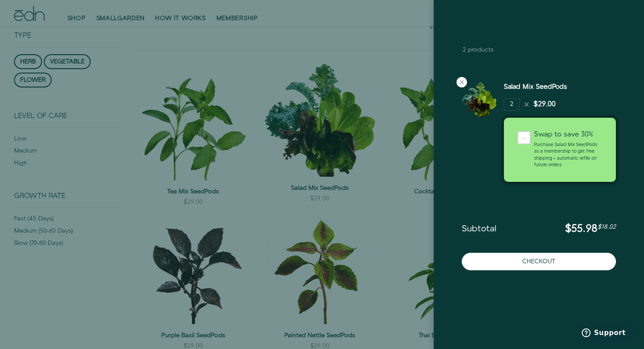 The height and width of the screenshot is (349, 644). I want to click on span: 2, so click(464, 50).